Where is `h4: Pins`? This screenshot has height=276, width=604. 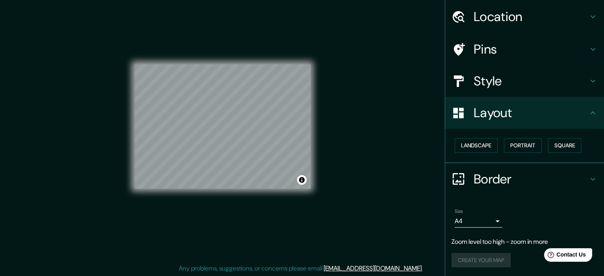 h4: Pins is located at coordinates (531, 49).